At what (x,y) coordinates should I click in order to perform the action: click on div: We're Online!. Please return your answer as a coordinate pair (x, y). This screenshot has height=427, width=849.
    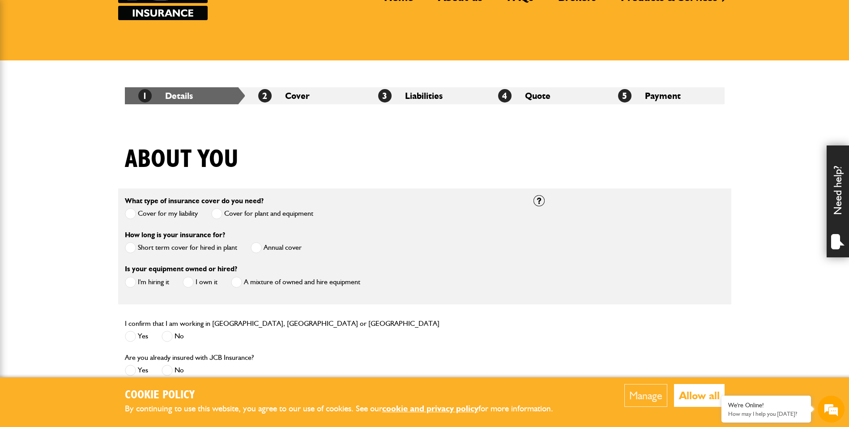
    Looking at the image, I should click on (766, 405).